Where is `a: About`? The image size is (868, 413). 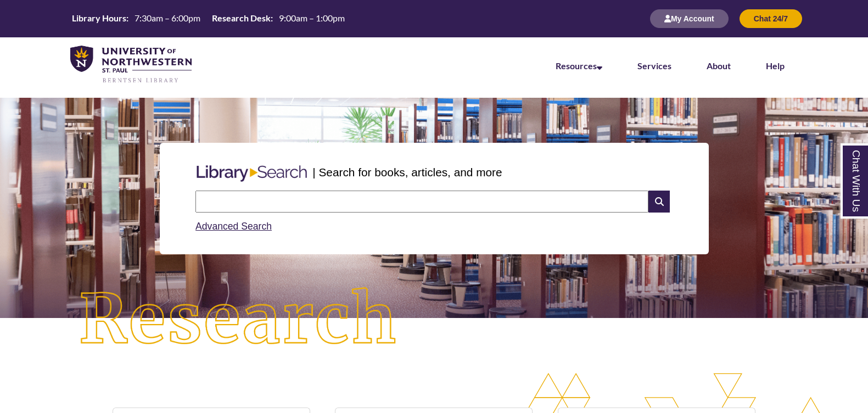
a: About is located at coordinates (718, 65).